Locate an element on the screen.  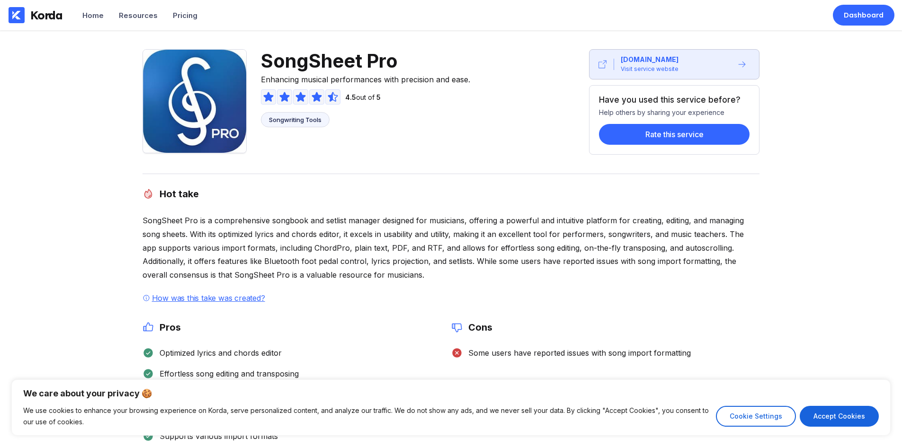
div: Optimized lyrics and chords editor is located at coordinates (218, 353).